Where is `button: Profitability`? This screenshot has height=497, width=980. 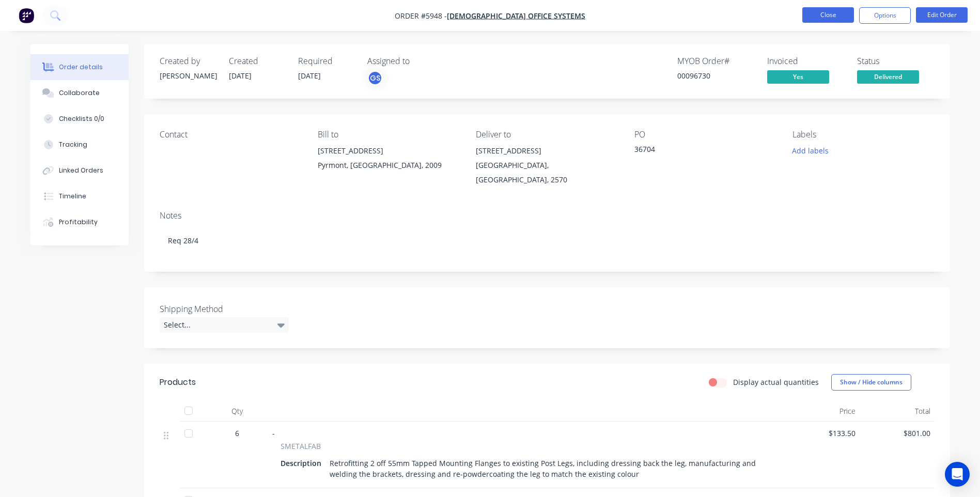
button: Profitability is located at coordinates (79, 222).